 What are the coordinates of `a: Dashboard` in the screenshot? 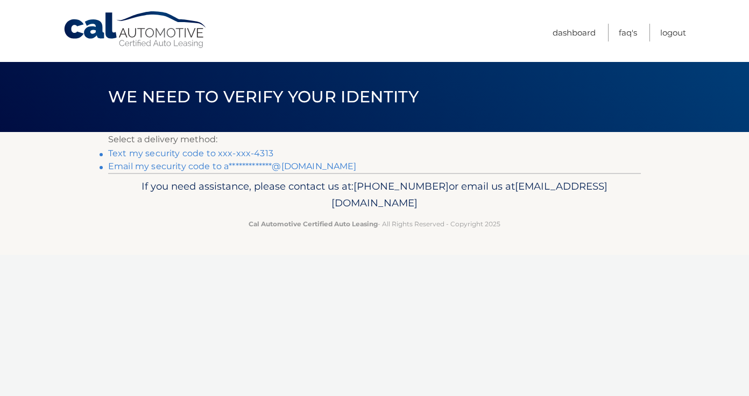 It's located at (574, 32).